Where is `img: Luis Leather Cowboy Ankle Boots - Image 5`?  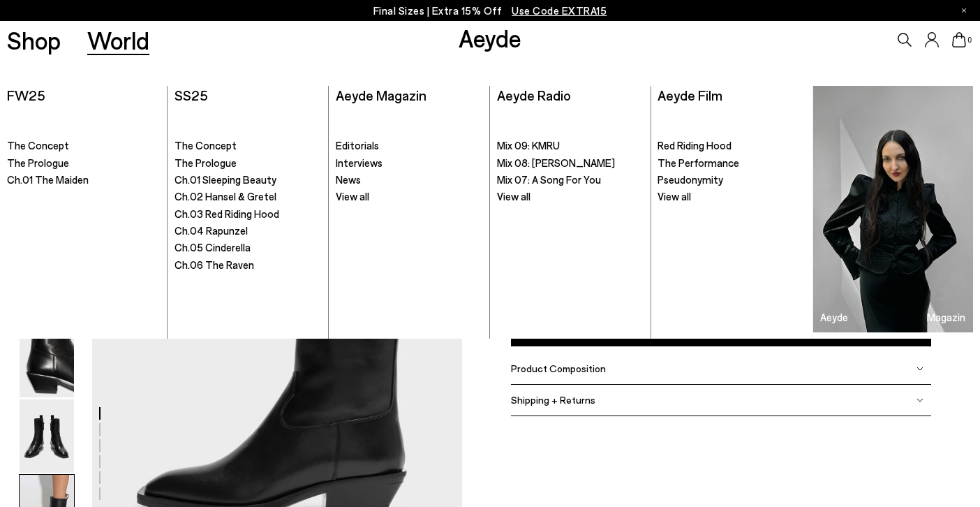
img: Luis Leather Cowboy Ankle Boots - Image 5 is located at coordinates (47, 435).